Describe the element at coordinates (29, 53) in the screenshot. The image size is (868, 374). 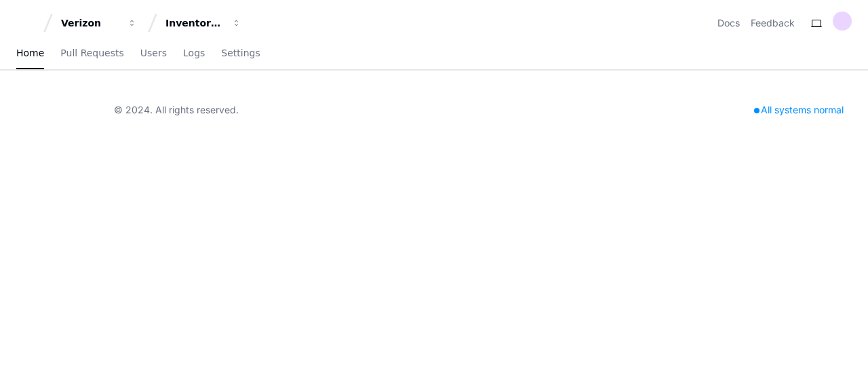
I see `span: Home` at that location.